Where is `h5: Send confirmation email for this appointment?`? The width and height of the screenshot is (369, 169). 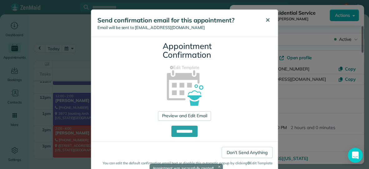 h5: Send confirmation email for this appointment? is located at coordinates (177, 20).